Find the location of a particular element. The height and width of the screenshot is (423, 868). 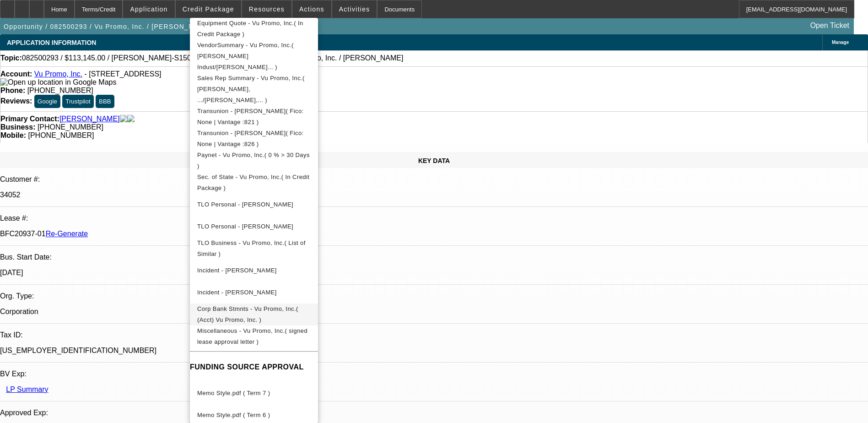

button: Corp Bank Stmnts - Vu Promo, Inc.( (Acct) Vu Promo, Inc. ) is located at coordinates (254, 314).